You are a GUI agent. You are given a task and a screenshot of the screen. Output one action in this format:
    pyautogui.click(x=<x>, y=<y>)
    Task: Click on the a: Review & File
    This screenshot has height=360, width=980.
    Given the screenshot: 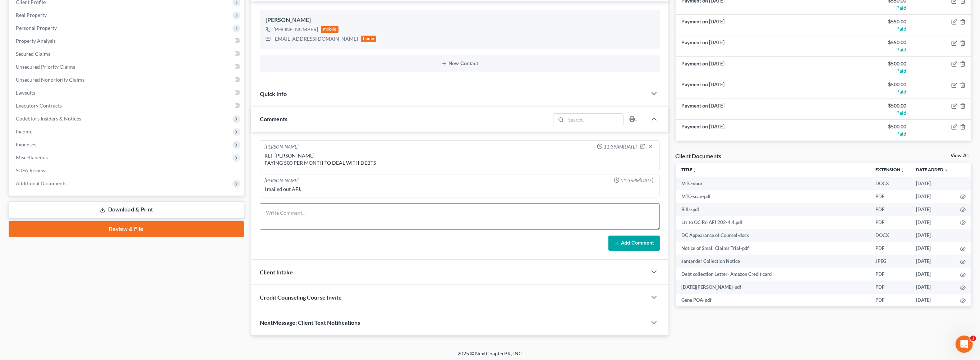 What is the action you would take?
    pyautogui.click(x=126, y=229)
    